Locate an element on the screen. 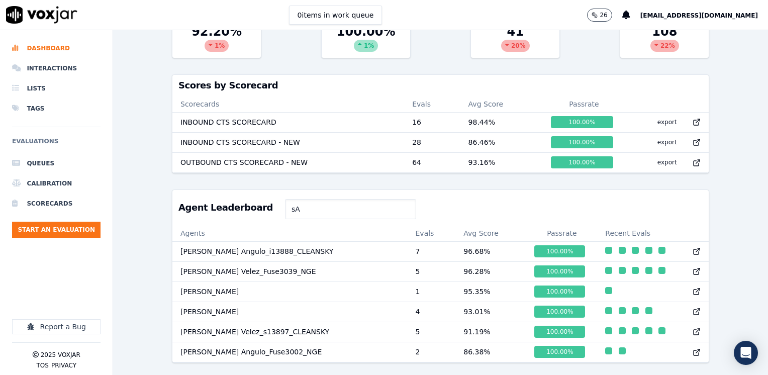 The height and width of the screenshot is (375, 768). p: 2025 Voxjar is located at coordinates (60, 355).